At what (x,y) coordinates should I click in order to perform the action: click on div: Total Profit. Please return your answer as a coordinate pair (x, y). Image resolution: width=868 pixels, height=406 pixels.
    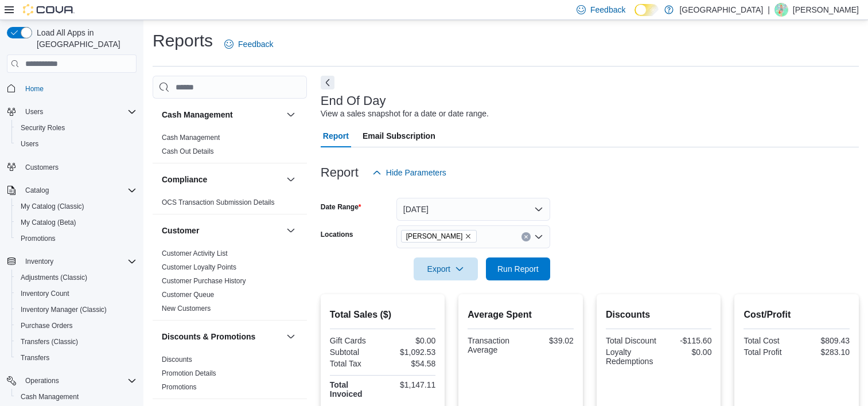
    Looking at the image, I should click on (769, 352).